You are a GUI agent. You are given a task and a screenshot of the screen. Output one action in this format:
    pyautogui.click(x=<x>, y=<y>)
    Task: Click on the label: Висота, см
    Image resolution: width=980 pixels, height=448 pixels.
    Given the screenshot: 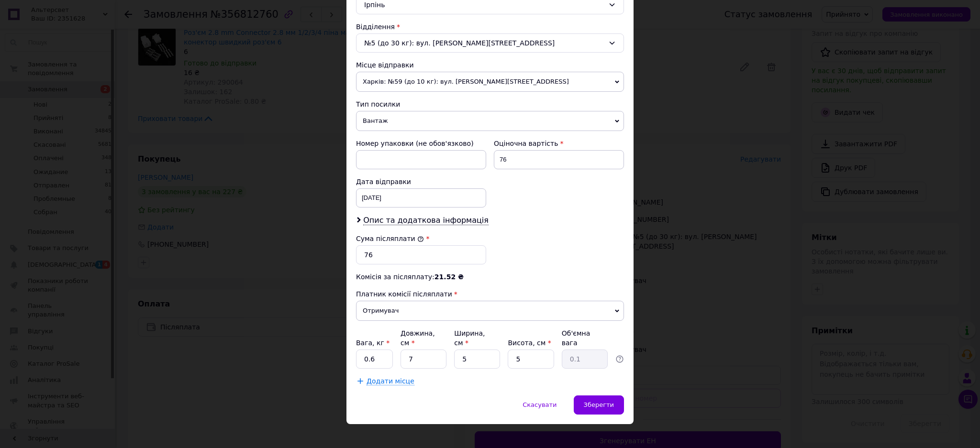 What is the action you would take?
    pyautogui.click(x=529, y=343)
    